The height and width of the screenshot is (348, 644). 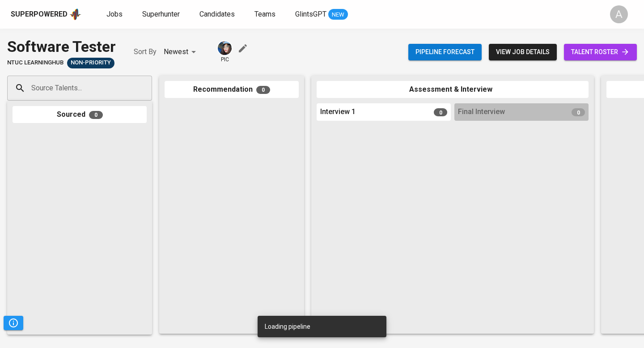 I want to click on div: Loading pipeline, so click(x=287, y=326).